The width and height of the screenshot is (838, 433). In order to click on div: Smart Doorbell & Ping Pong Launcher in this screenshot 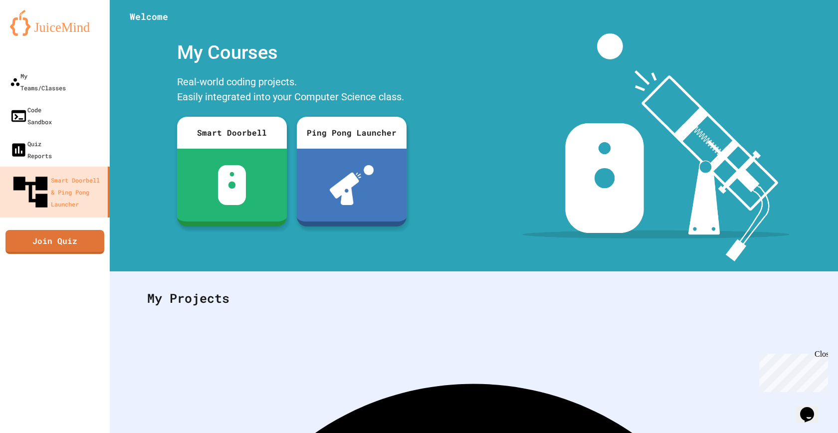, I will do `click(57, 192)`.